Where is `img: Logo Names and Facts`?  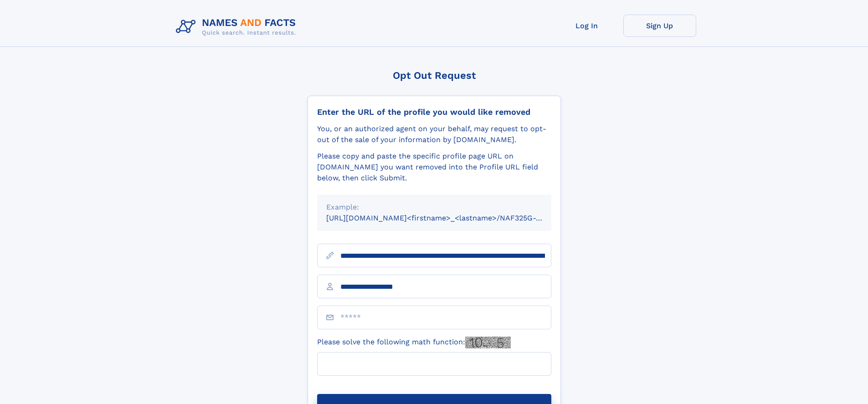 img: Logo Names and Facts is located at coordinates (238, 27).